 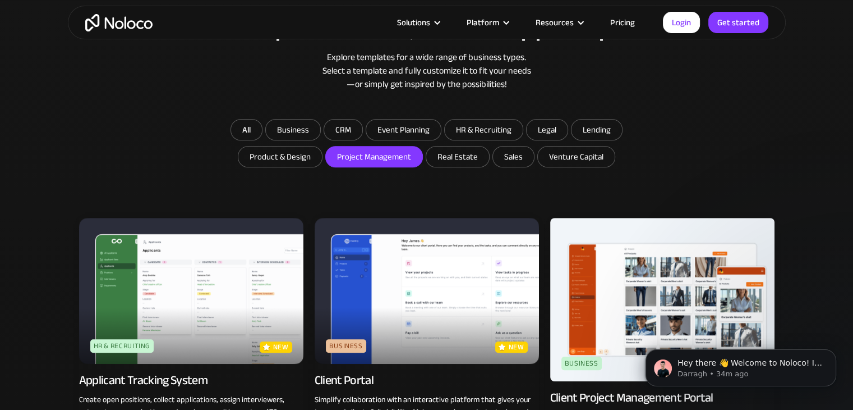 I want to click on p: Hey there 👋 Welcome to Noloco! If you have any questions, just reply to this message. [GEOGRAPHIC..., so click(x=121, y=38).